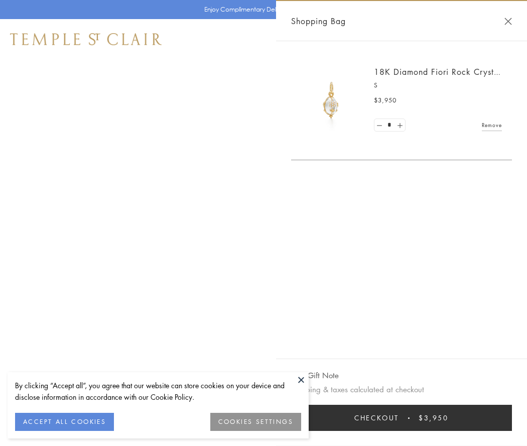 The width and height of the screenshot is (527, 446). Describe the element at coordinates (438, 85) in the screenshot. I see `p: S` at that location.